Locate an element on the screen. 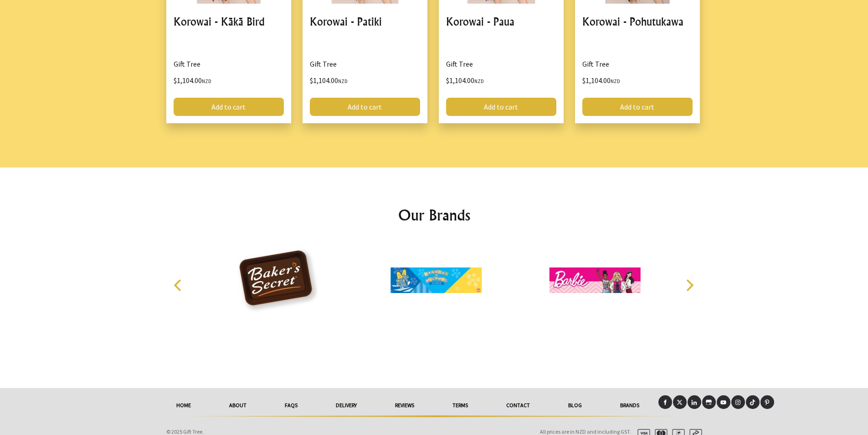 Image resolution: width=868 pixels, height=435 pixels. a: LinkedIn is located at coordinates (695, 402).